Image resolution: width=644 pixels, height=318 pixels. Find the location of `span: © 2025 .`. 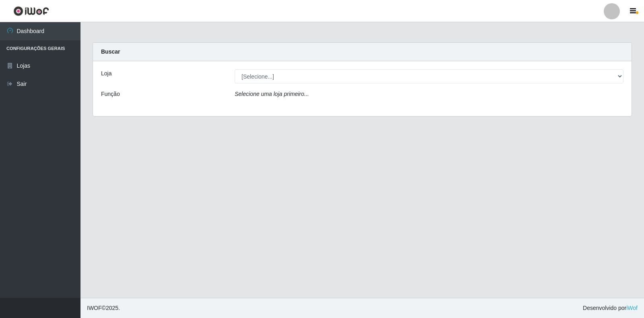

span: © 2025 . is located at coordinates (103, 308).